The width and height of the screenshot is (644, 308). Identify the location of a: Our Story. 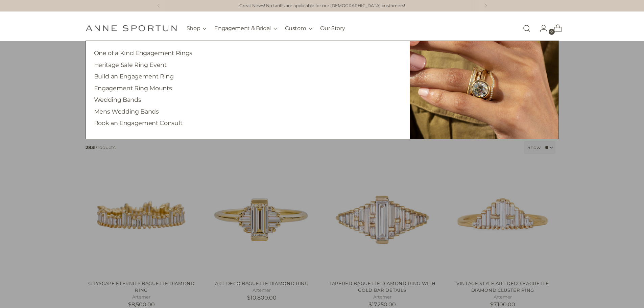
(332, 29).